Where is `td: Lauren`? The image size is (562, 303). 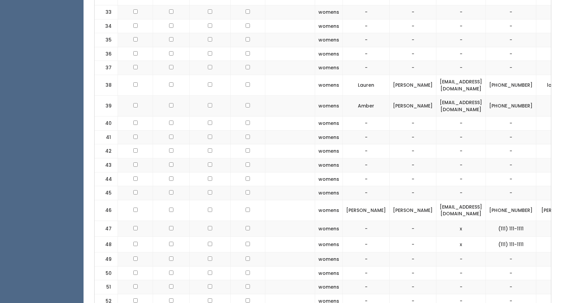
td: Lauren is located at coordinates (366, 85).